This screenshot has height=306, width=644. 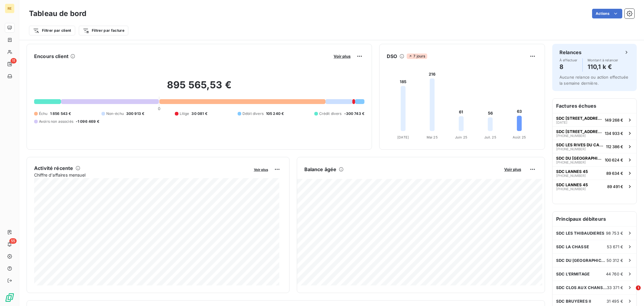 I want to click on span: Montant à relancer, so click(x=603, y=60).